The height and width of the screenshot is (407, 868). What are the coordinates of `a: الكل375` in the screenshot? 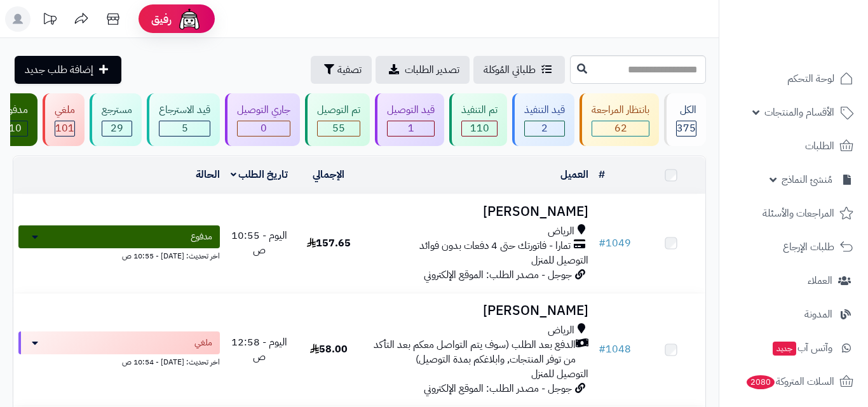 It's located at (685, 120).